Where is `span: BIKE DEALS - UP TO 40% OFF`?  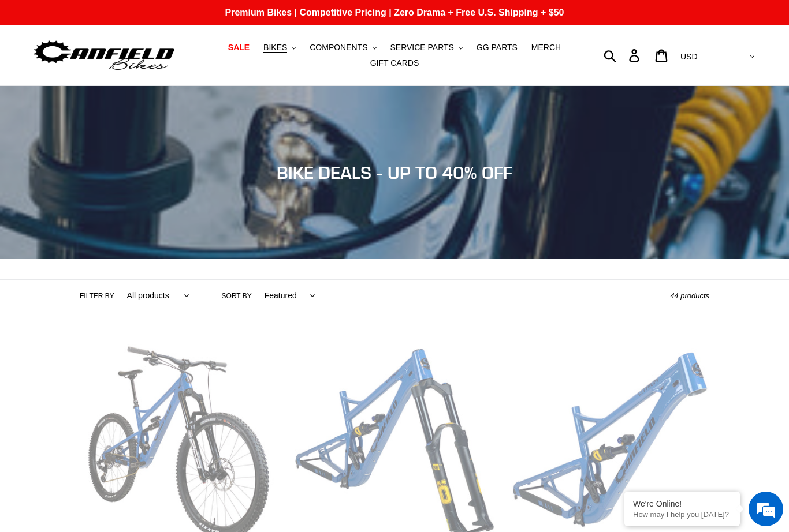 span: BIKE DEALS - UP TO 40% OFF is located at coordinates (394, 173).